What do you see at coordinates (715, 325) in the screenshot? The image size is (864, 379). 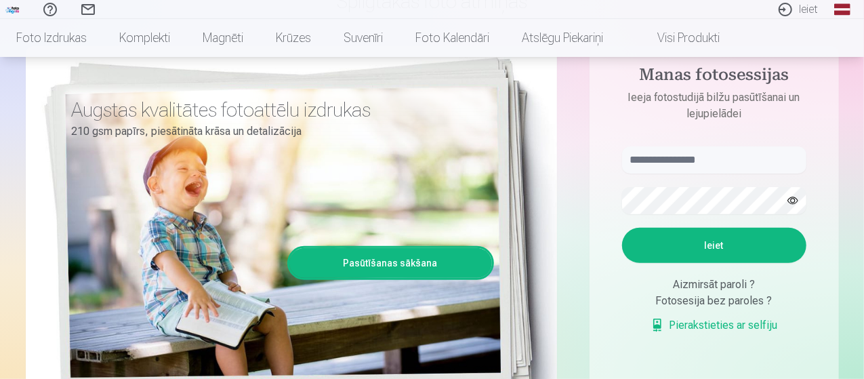 I see `a: Pierakstieties ar selfiju` at bounding box center [715, 325].